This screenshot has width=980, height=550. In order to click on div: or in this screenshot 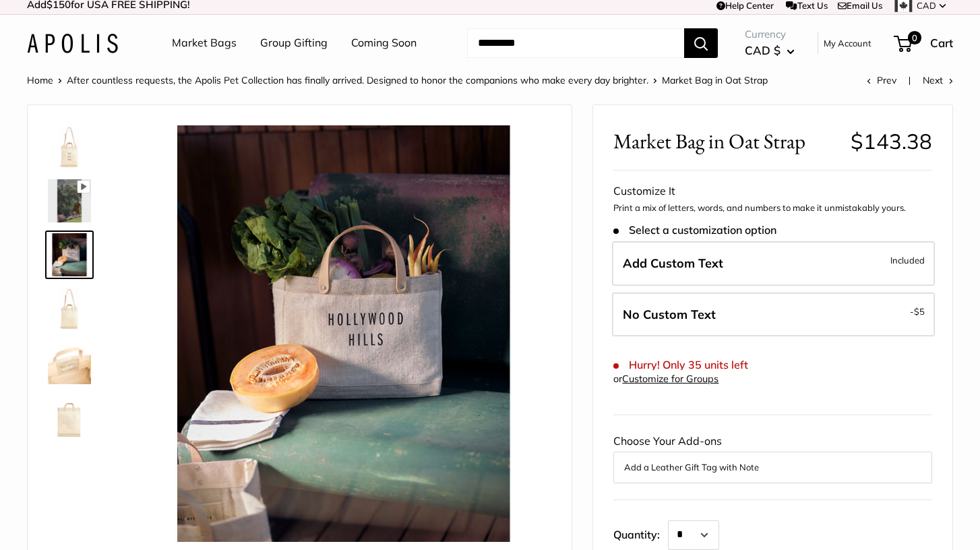, I will do `click(666, 378)`.